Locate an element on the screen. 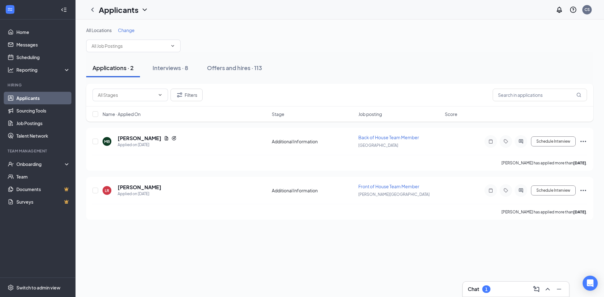 The width and height of the screenshot is (604, 297). span: Job posting is located at coordinates (370, 114).